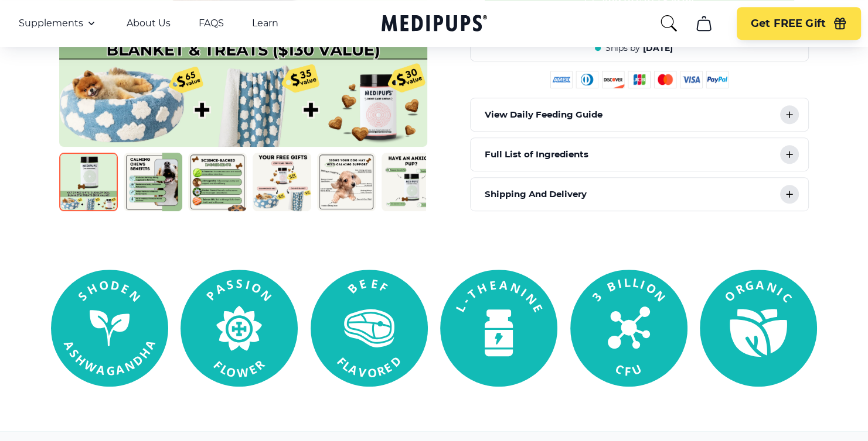  I want to click on a: Learn, so click(265, 24).